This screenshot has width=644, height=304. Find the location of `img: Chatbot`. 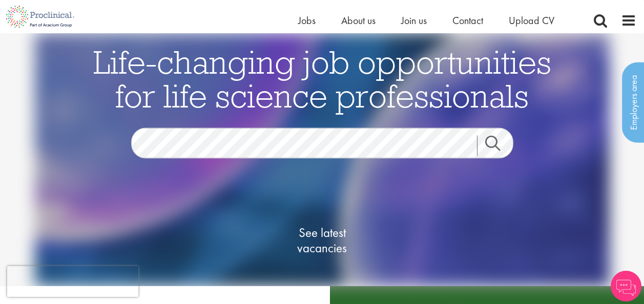

img: Chatbot is located at coordinates (626, 286).